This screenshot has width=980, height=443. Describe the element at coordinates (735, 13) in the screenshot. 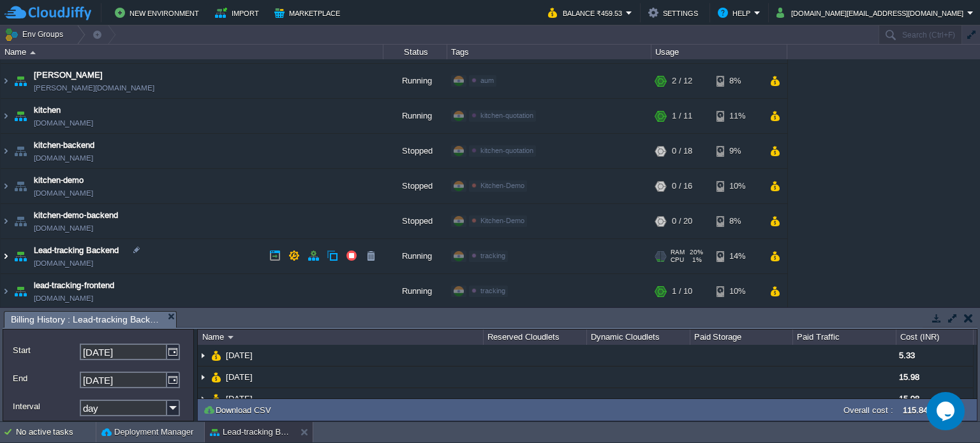

I see `button: Help` at that location.